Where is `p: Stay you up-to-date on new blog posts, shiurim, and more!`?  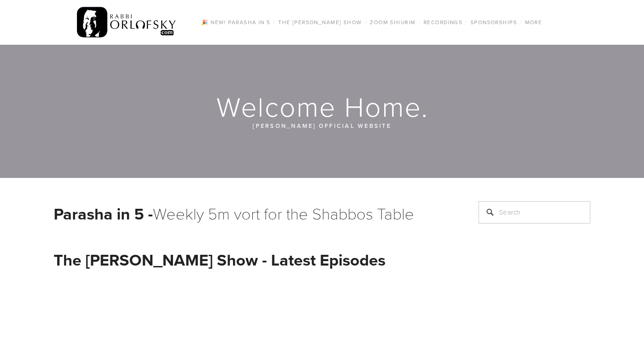
p: Stay you up-to-date on new blog posts, shiurim, and more! is located at coordinates (534, 296).